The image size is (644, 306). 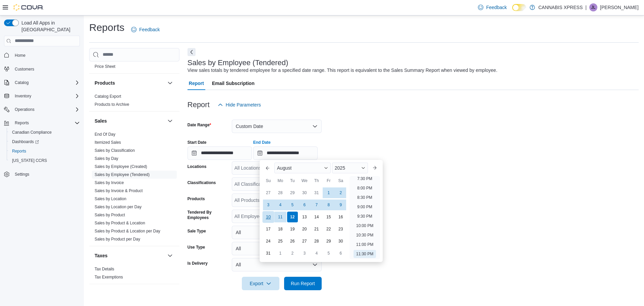 I want to click on label: Start Date, so click(x=196, y=142).